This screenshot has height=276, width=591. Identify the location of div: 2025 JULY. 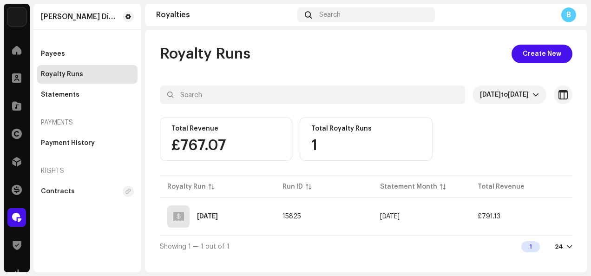
(207, 217).